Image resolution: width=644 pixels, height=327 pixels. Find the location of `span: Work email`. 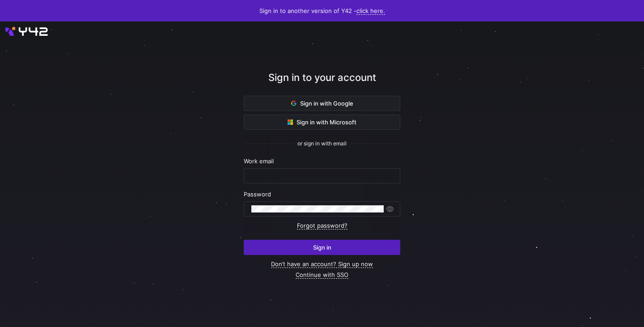

span: Work email is located at coordinates (258, 161).